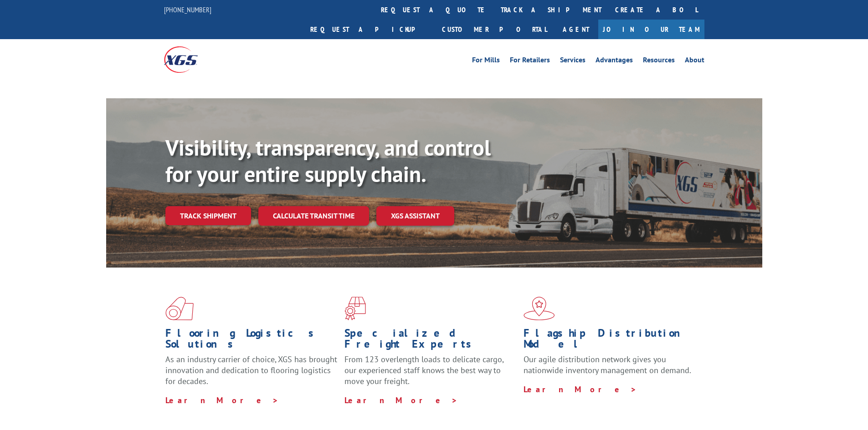 This screenshot has height=430, width=868. I want to click on a: Advantages, so click(614, 62).